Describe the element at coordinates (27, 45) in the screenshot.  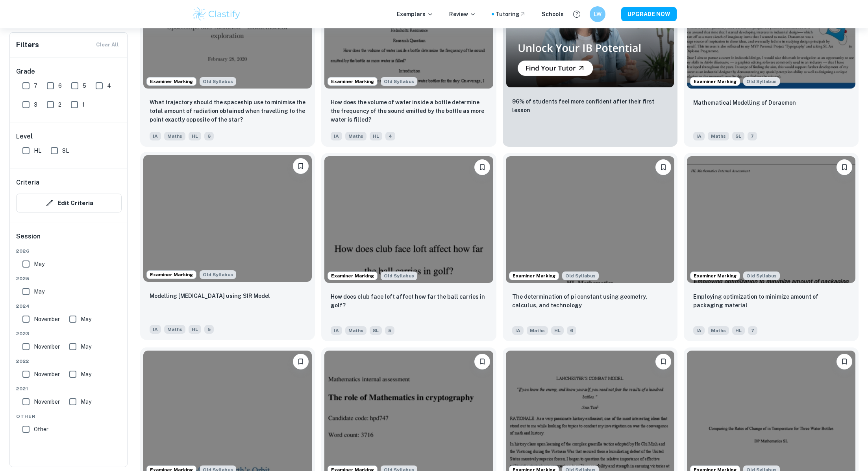
I see `h6: Filters` at that location.